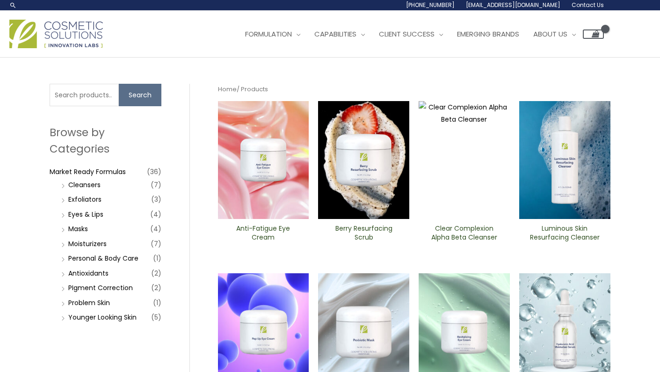 The image size is (660, 372). What do you see at coordinates (565, 233) in the screenshot?
I see `h2: Luminous Skin Resurfacing ​Cleanser` at bounding box center [565, 233].